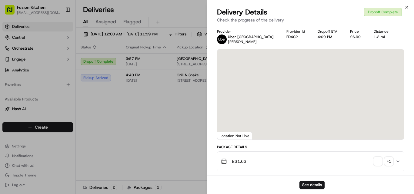 This screenshot has height=194, width=414. Describe the element at coordinates (297, 32) in the screenshot. I see `div: Provider Id` at that location.